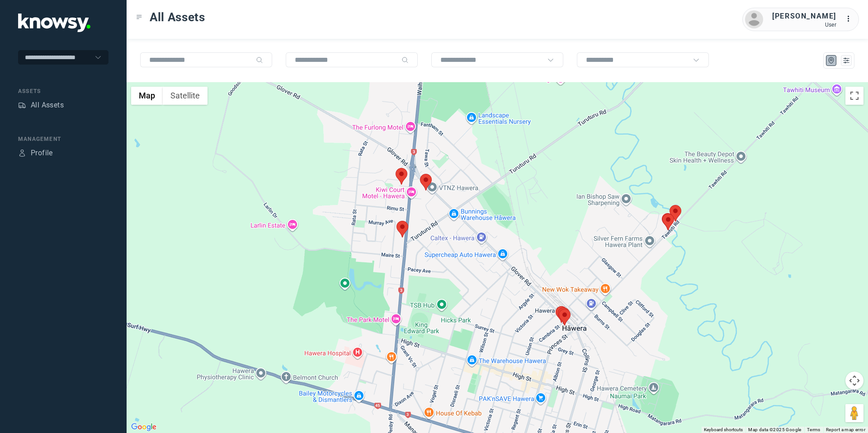 This screenshot has height=433, width=868. Describe the element at coordinates (854, 381) in the screenshot. I see `button: Map camera controls` at that location.